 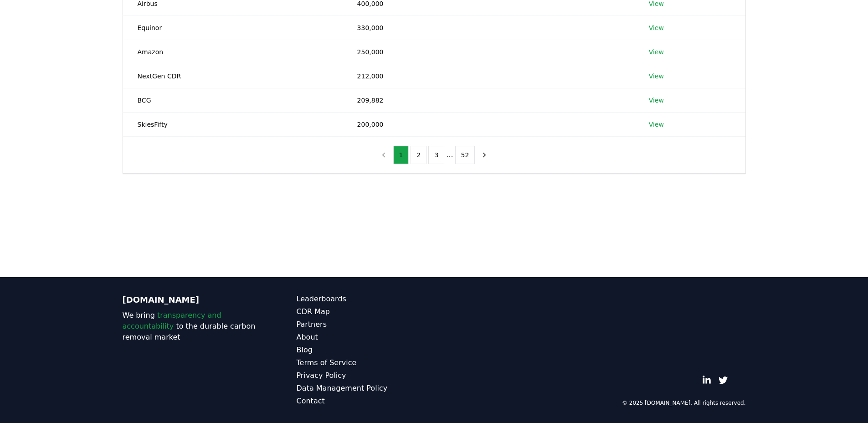 What do you see at coordinates (365, 312) in the screenshot?
I see `a: CDR Map` at bounding box center [365, 312].